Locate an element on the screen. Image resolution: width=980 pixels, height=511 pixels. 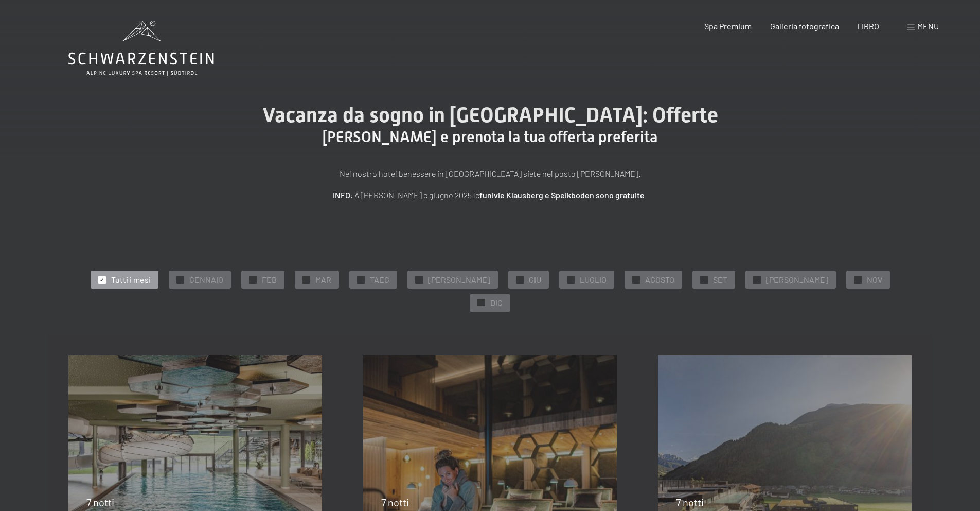
font: DIC is located at coordinates (496, 302).